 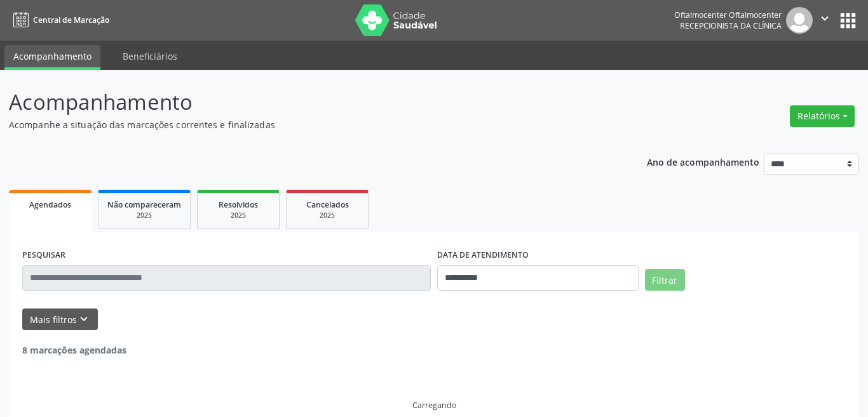 I want to click on label: DATA DE ATENDIMENTO, so click(x=483, y=255).